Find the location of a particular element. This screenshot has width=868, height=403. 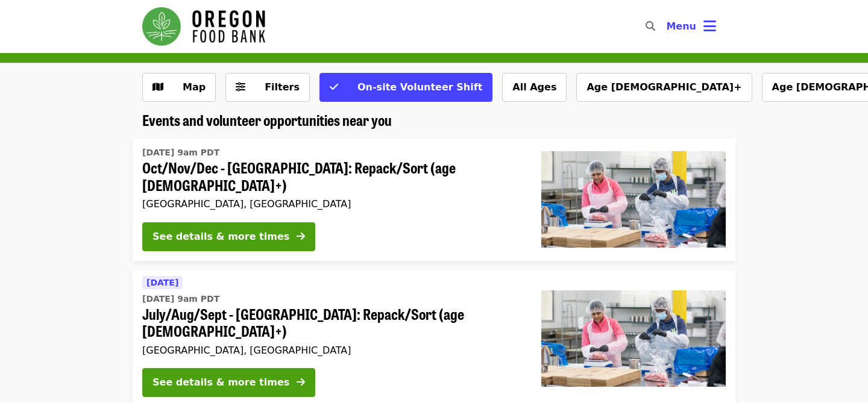

img: Oct/Nov/Dec - Beaverton: Repack/Sort (age 10+) organized by Oregon Food Bank is located at coordinates (633, 199).